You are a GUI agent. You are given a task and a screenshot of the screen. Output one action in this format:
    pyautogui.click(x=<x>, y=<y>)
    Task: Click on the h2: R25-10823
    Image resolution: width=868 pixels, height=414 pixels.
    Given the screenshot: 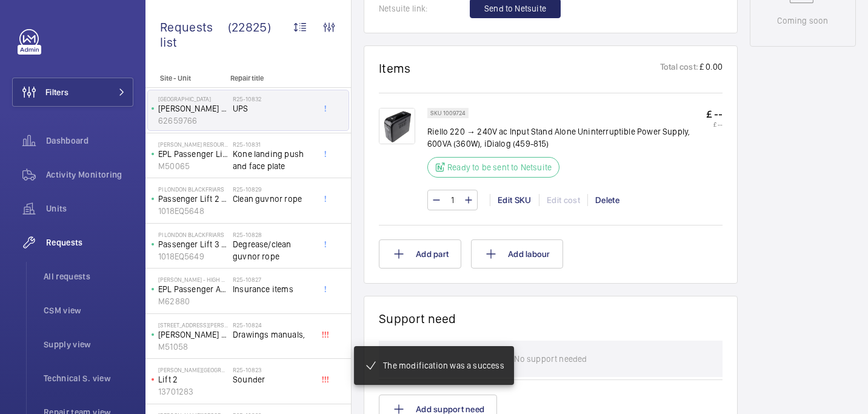 What is the action you would take?
    pyautogui.click(x=273, y=370)
    